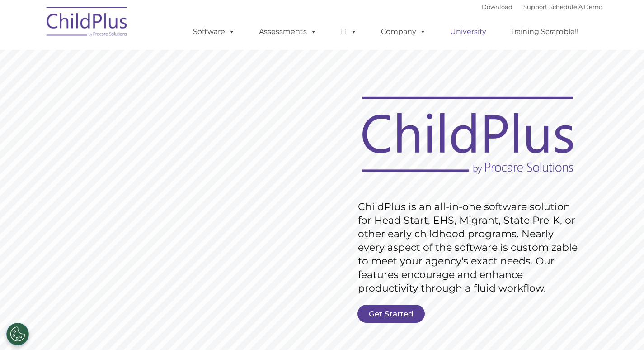  I want to click on a: Support, so click(535, 7).